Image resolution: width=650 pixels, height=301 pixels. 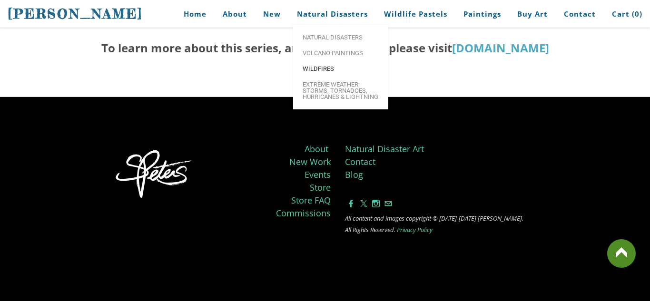 What do you see at coordinates (191, 14) in the screenshot?
I see `a: Home` at bounding box center [191, 14].